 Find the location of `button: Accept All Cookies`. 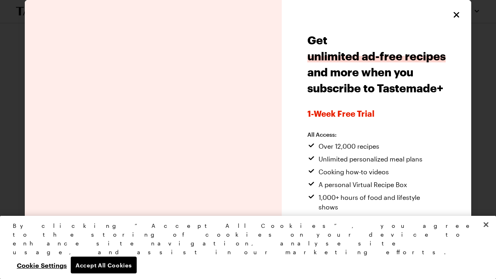

button: Accept All Cookies is located at coordinates (104, 265).